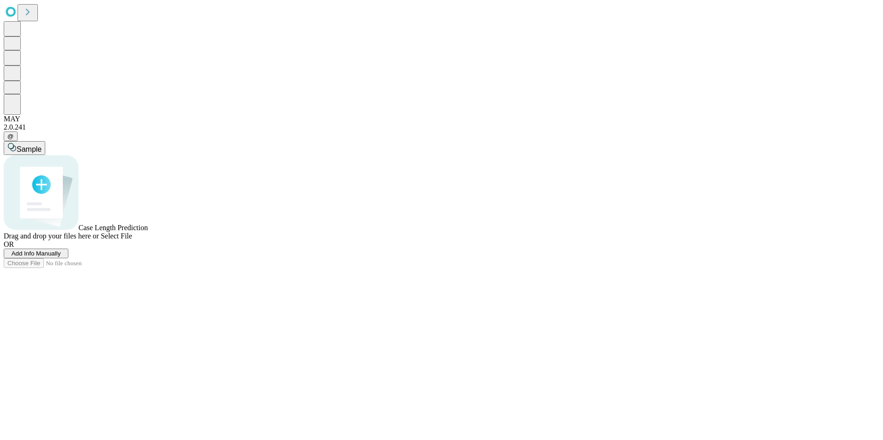  Describe the element at coordinates (441, 119) in the screenshot. I see `div: MAY` at that location.